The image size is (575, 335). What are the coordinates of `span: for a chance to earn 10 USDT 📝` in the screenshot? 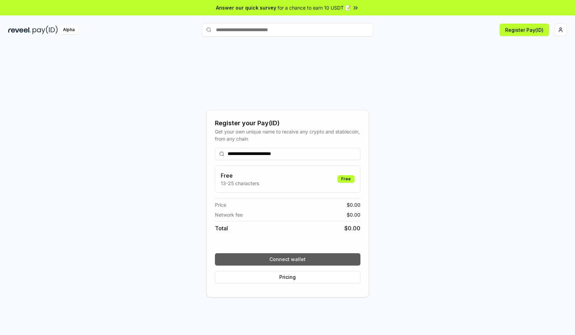 It's located at (314, 8).